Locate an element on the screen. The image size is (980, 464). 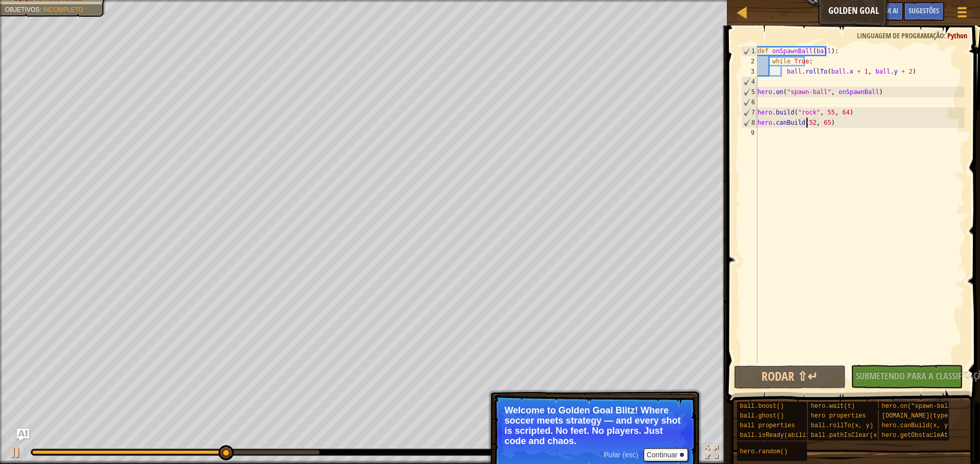
button: Mostrar menu do jogo is located at coordinates (962, 13).